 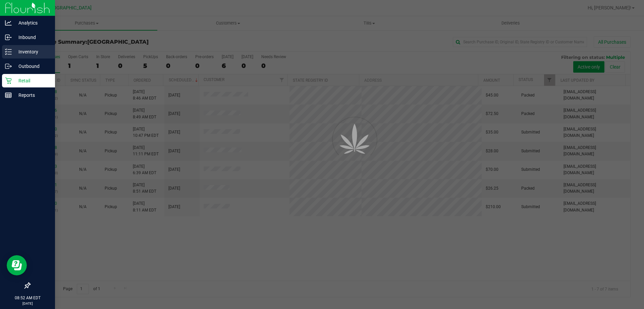 What do you see at coordinates (28, 298) in the screenshot?
I see `p: 08:52 AM EDT` at bounding box center [28, 298].